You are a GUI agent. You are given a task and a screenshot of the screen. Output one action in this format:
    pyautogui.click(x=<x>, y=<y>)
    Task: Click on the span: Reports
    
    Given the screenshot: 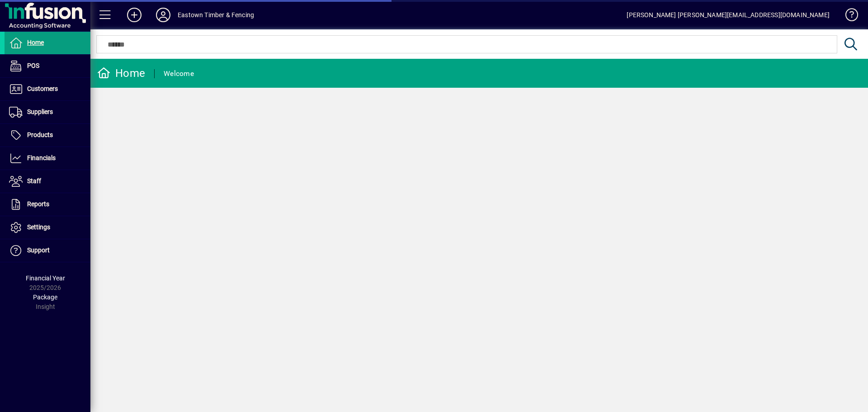 What is the action you would take?
    pyautogui.click(x=38, y=204)
    